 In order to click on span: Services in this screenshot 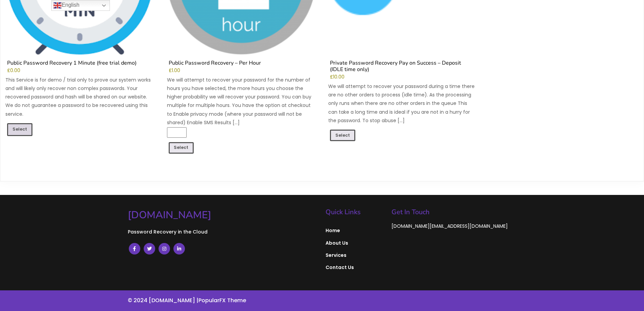, I will do `click(355, 255)`.